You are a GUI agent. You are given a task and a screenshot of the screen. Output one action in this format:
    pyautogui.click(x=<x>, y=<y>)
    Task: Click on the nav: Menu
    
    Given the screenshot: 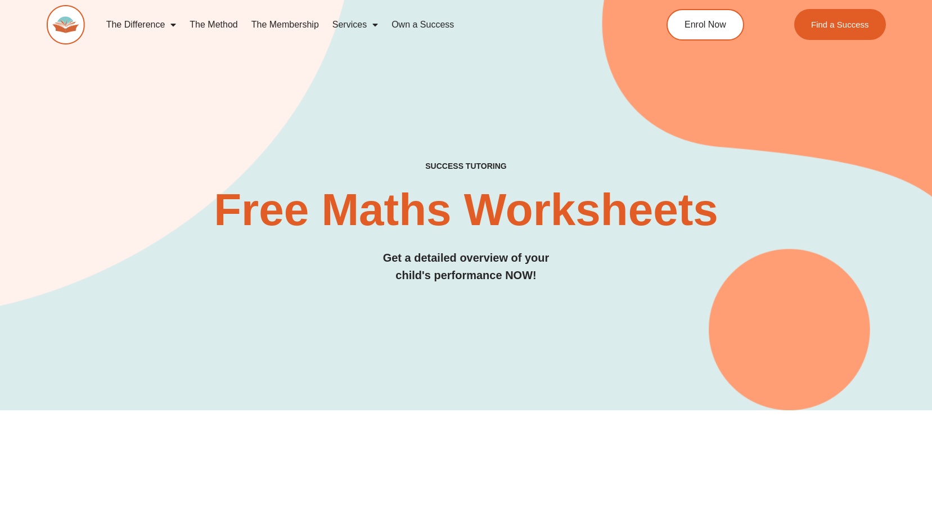 What is the action you would take?
    pyautogui.click(x=359, y=25)
    